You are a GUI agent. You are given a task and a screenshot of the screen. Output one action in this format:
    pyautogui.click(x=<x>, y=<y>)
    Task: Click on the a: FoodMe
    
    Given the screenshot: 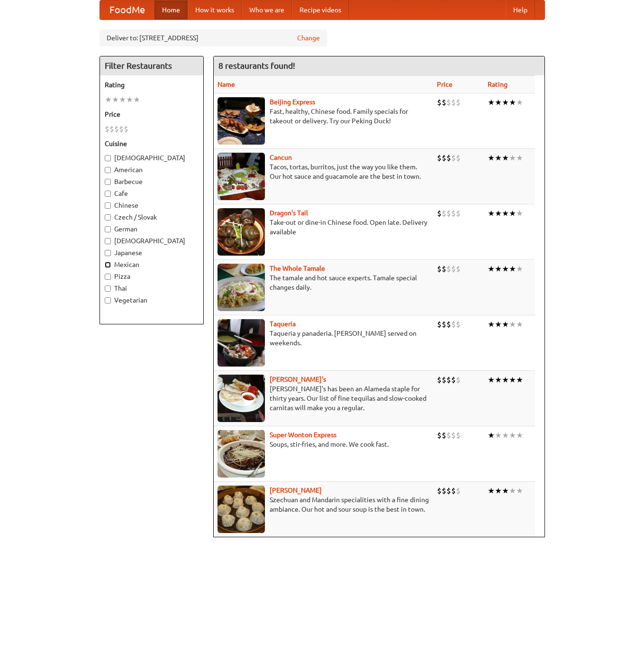 What is the action you would take?
    pyautogui.click(x=127, y=10)
    